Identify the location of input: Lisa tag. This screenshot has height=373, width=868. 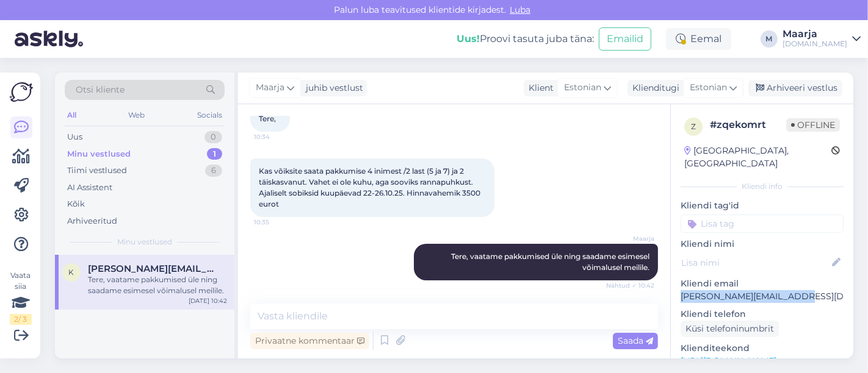
(762, 224).